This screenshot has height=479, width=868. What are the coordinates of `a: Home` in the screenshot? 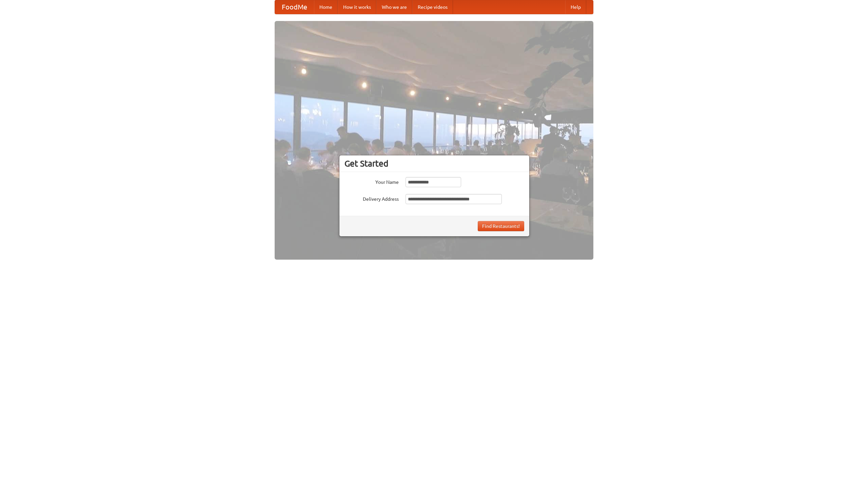 It's located at (326, 7).